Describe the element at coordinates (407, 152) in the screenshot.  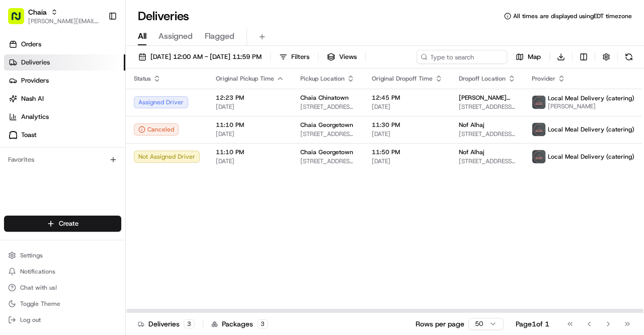
I see `span: 11:50 PM` at that location.